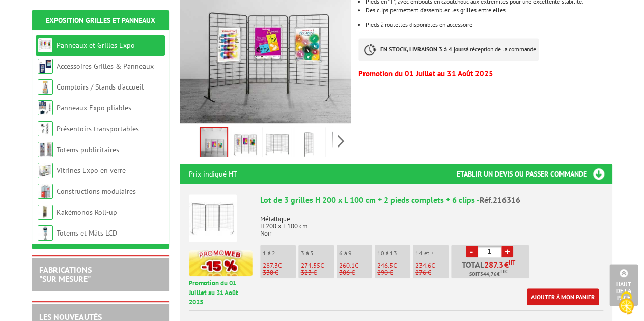 Image resolution: width=644 pixels, height=321 pixels. Describe the element at coordinates (340, 144) in the screenshot. I see `img: grilles_exposition_economiques_noires_200x100cm_216316_5.jpg` at that location.